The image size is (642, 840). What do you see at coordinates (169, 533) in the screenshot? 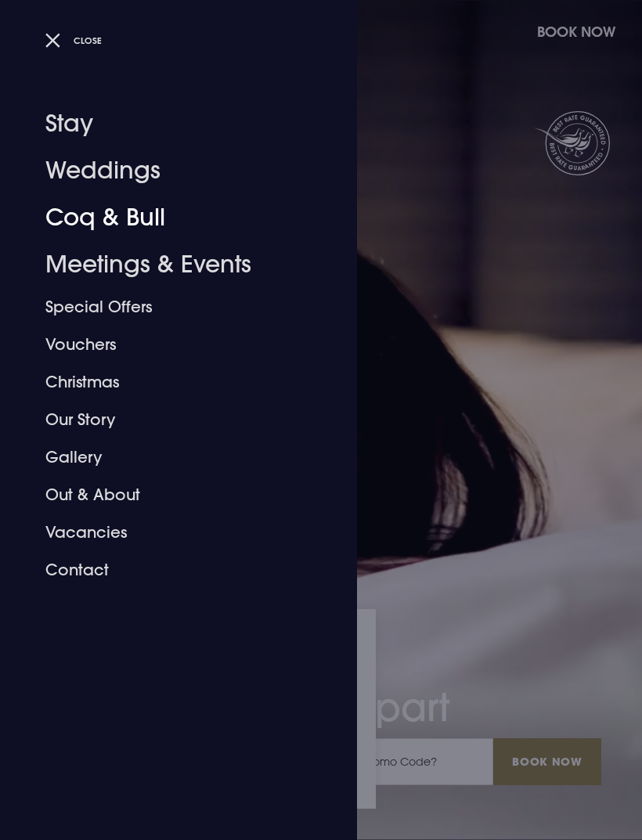
I see `a: Vacancies` at bounding box center [169, 533].